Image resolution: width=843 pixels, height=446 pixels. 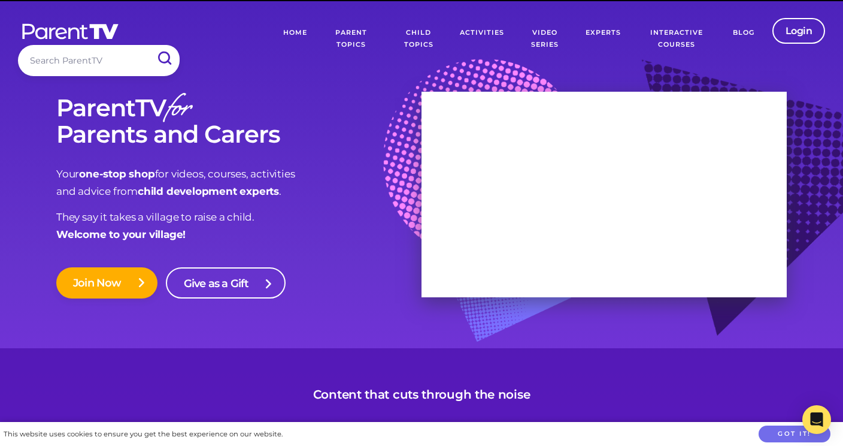 What do you see at coordinates (226, 283) in the screenshot?
I see `a: Give as a Gift` at bounding box center [226, 283].